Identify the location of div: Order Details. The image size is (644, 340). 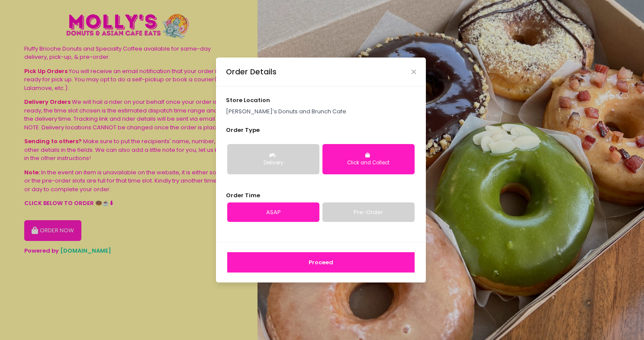
(251, 72).